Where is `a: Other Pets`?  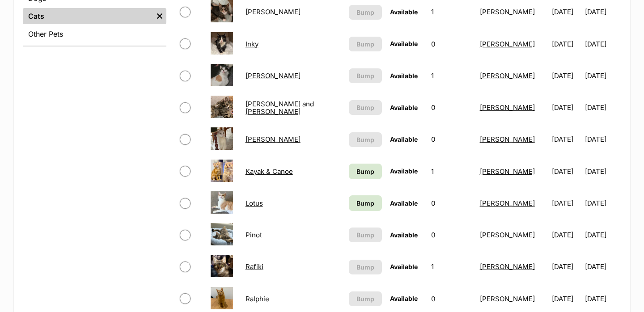
a: Other Pets is located at coordinates (94, 34).